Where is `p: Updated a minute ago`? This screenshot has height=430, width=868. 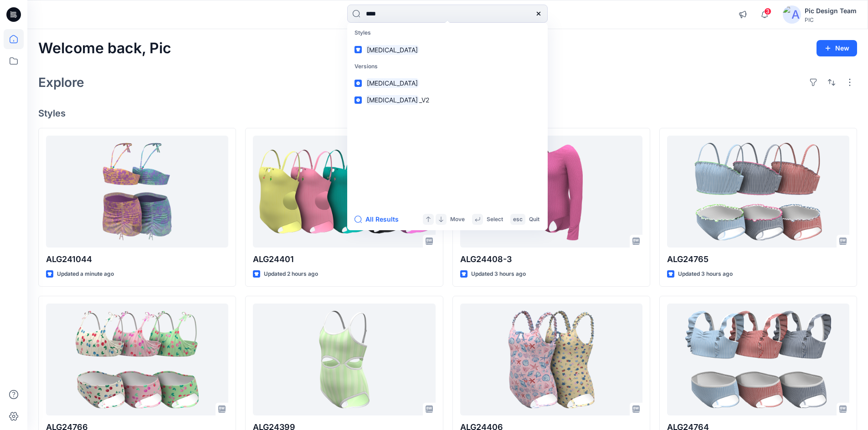 p: Updated a minute ago is located at coordinates (85, 274).